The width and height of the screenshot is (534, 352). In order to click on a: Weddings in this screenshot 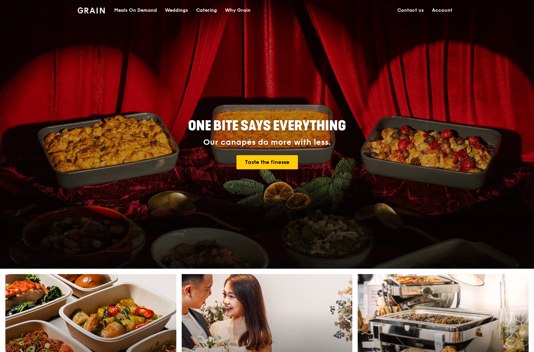, I will do `click(176, 10)`.